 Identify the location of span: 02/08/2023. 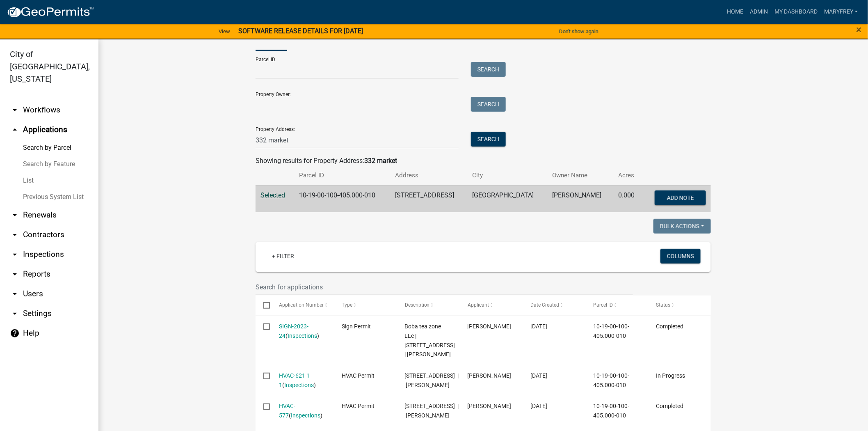
(539, 407).